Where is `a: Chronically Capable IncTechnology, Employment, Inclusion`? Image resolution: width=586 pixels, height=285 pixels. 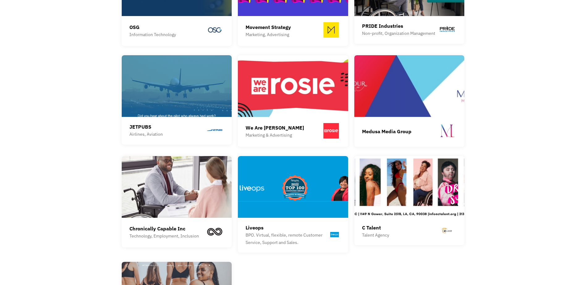 a: Chronically Capable IncTechnology, Employment, Inclusion is located at coordinates (177, 202).